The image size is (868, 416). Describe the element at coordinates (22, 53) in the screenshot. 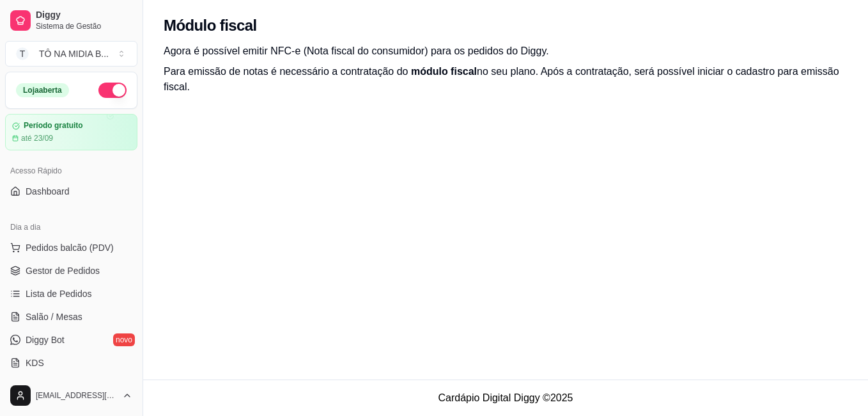

I see `span: T` at that location.